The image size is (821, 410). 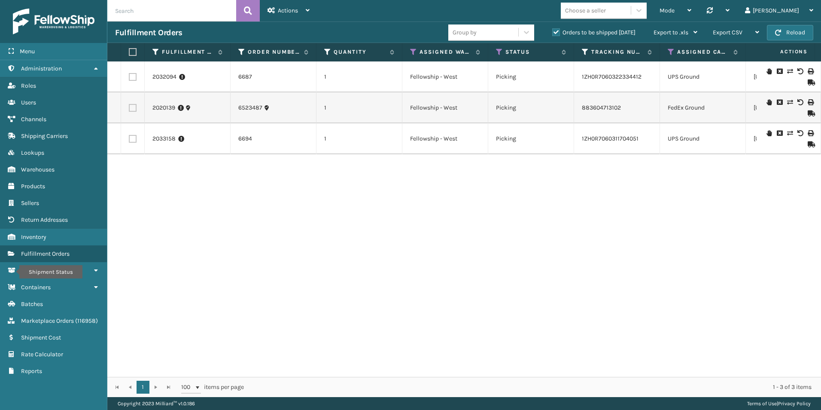 What do you see at coordinates (703, 52) in the screenshot?
I see `label: Assigned Carrier Service` at bounding box center [703, 52].